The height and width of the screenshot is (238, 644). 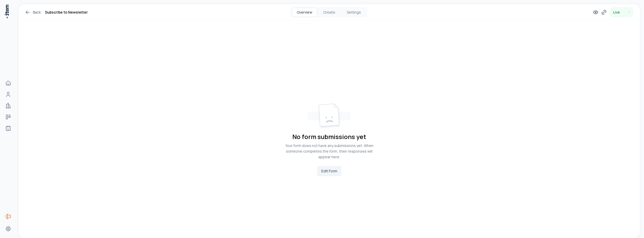 I want to click on h1: Subscribe to Newsletter, so click(x=66, y=12).